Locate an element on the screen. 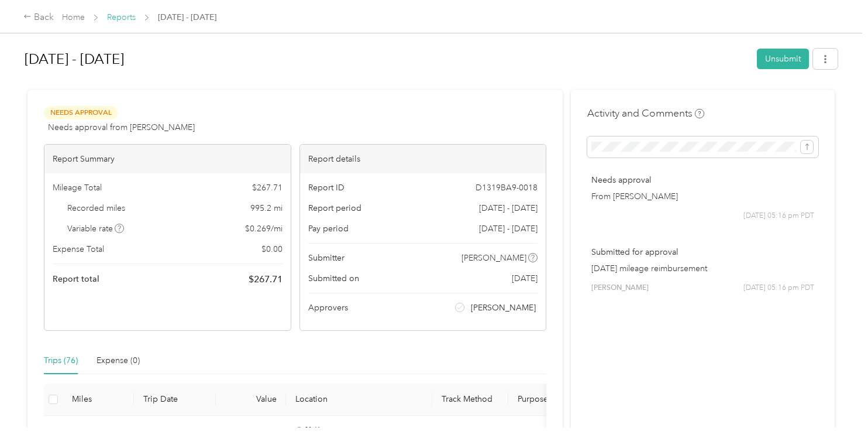 This screenshot has width=868, height=448. h1: Aug 1 - 31, 2025 is located at coordinates (387, 59).